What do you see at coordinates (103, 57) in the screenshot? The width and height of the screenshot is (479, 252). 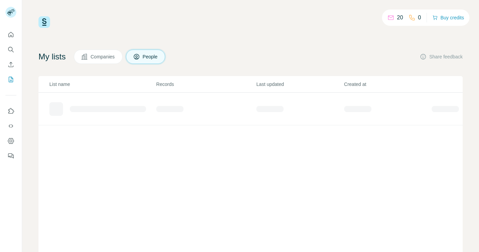 I see `span: Companies` at bounding box center [103, 57].